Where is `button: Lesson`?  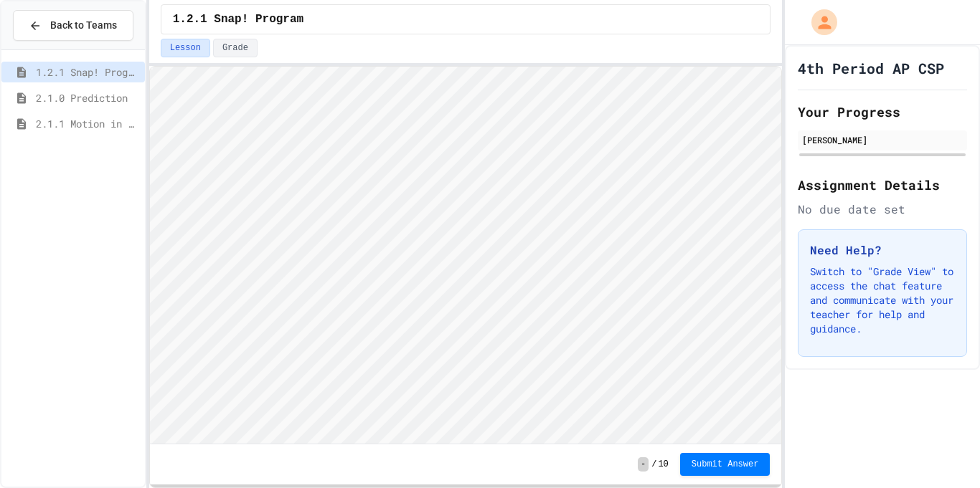 button: Lesson is located at coordinates (185, 48).